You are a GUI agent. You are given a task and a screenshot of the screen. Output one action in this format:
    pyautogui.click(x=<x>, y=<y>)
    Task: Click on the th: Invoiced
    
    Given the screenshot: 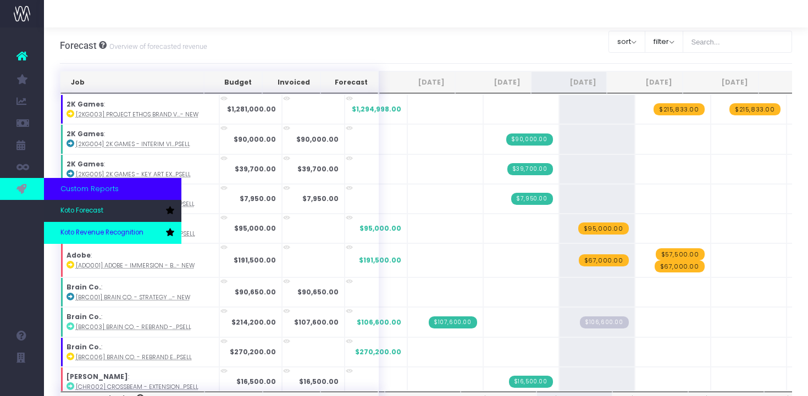 What is the action you would take?
    pyautogui.click(x=291, y=82)
    